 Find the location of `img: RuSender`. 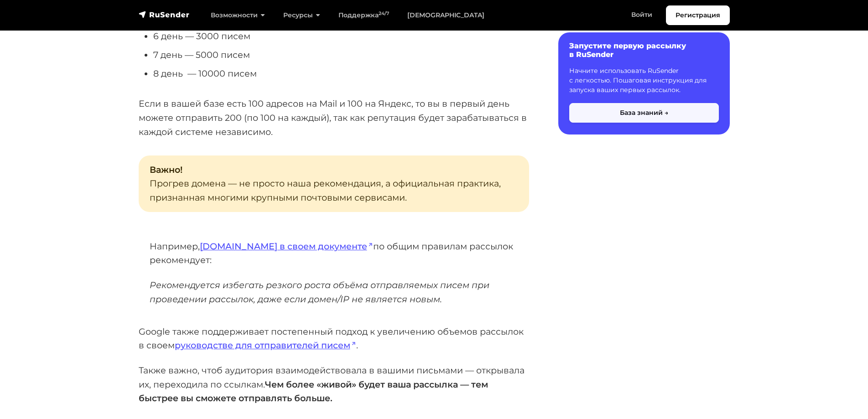

img: RuSender is located at coordinates (165, 15).